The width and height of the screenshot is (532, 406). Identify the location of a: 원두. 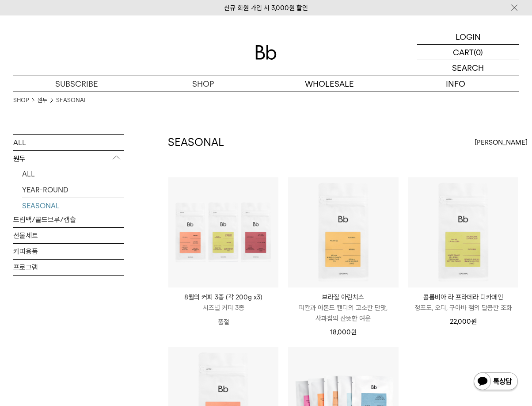
(42, 100).